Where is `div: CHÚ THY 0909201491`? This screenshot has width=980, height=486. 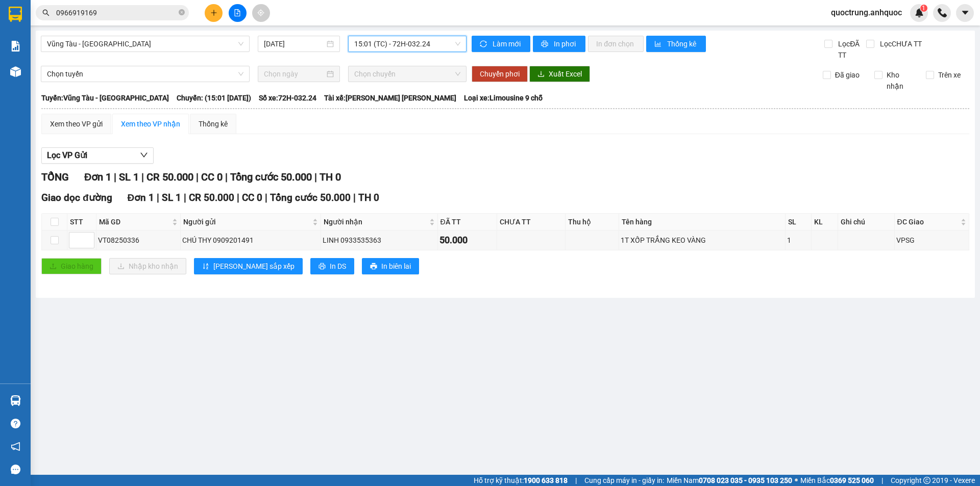
div: CHÚ THY 0909201491 is located at coordinates (250, 241).